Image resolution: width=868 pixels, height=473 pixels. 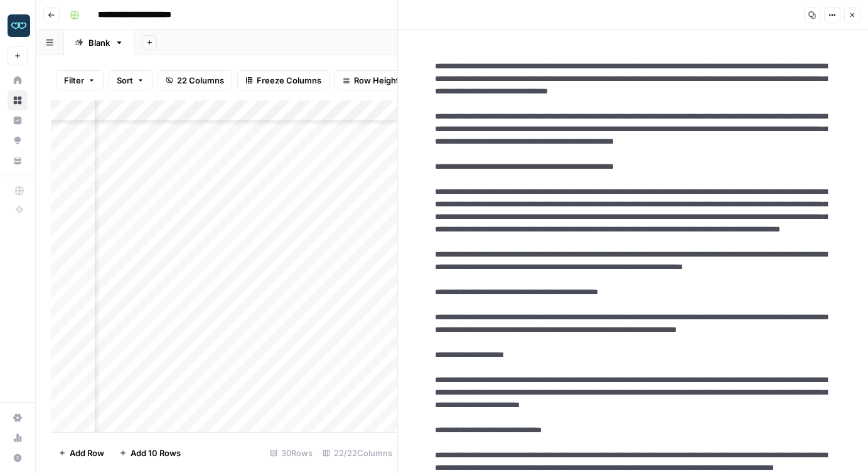 I want to click on span: Add Row, so click(x=87, y=453).